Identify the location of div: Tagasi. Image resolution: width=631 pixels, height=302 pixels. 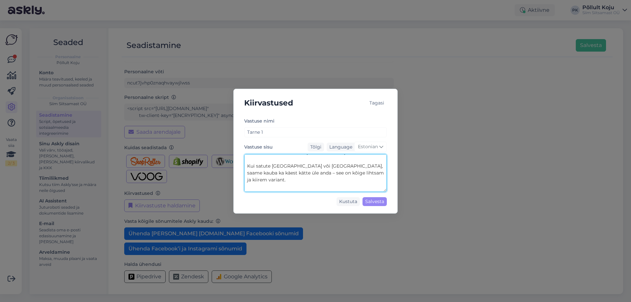
(377, 103).